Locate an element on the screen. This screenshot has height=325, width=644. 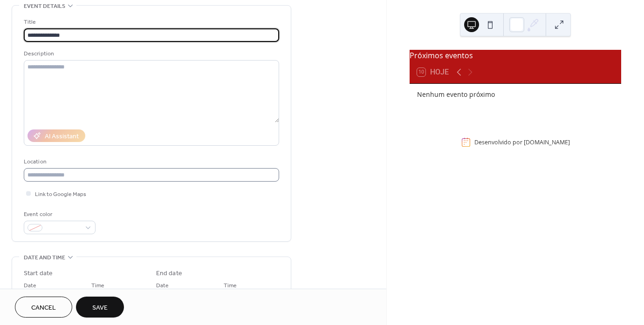
div: Nenhum evento próximo is located at coordinates (515, 94).